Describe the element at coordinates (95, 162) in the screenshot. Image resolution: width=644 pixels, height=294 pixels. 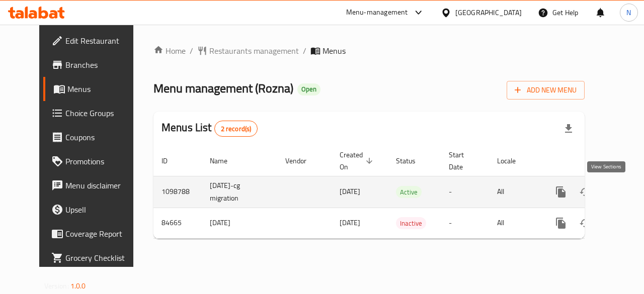
I see `a: Promotions` at that location.